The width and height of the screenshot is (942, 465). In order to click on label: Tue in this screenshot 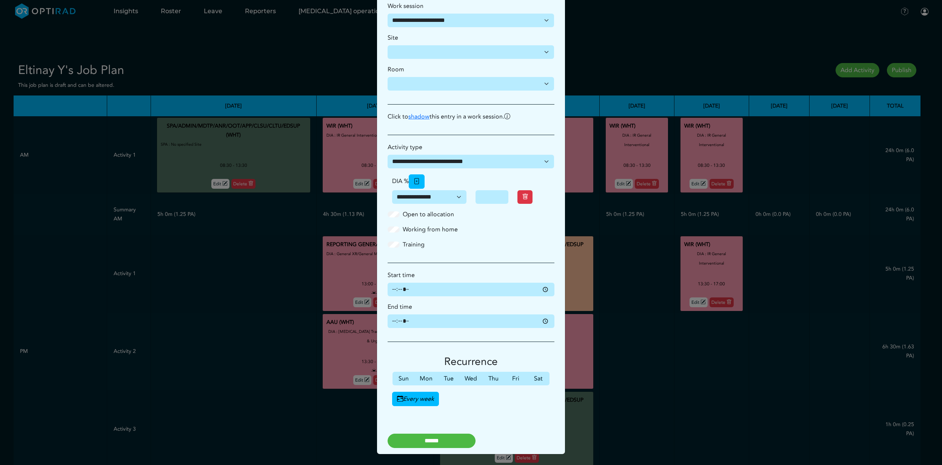, I will do `click(449, 379)`.